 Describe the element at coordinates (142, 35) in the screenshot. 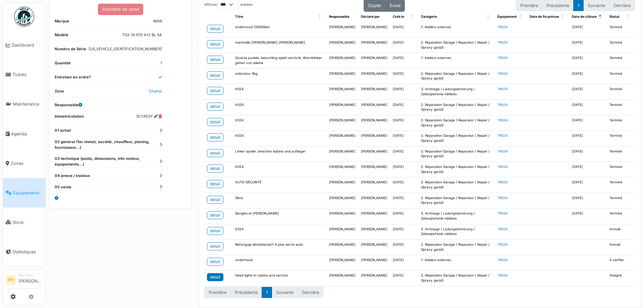

I see `dd: TGX 18.470 4x2 BL SA` at that location.